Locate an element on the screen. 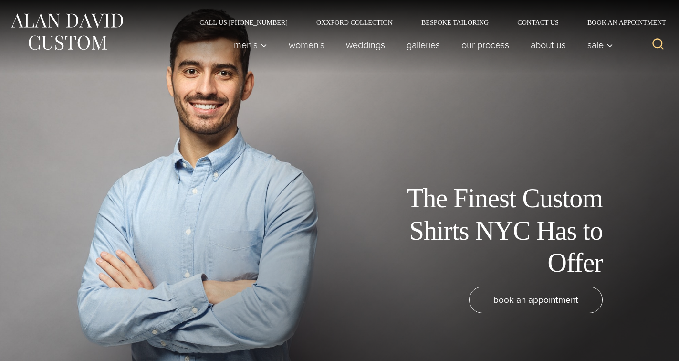 The width and height of the screenshot is (679, 361). h1: The Finest Custom Shirts NYC Has to Offer is located at coordinates (496, 231).